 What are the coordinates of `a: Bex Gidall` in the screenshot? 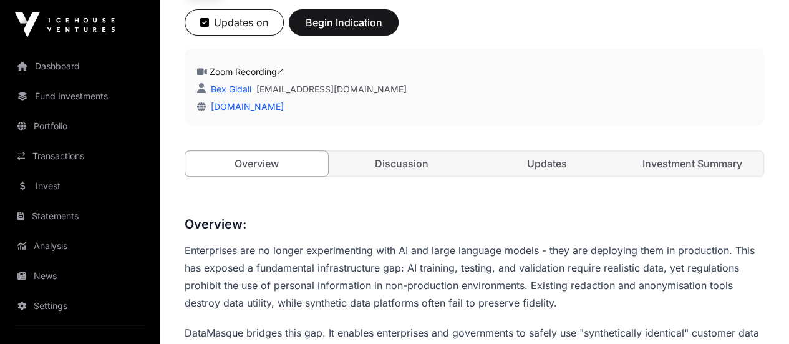 It's located at (229, 89).